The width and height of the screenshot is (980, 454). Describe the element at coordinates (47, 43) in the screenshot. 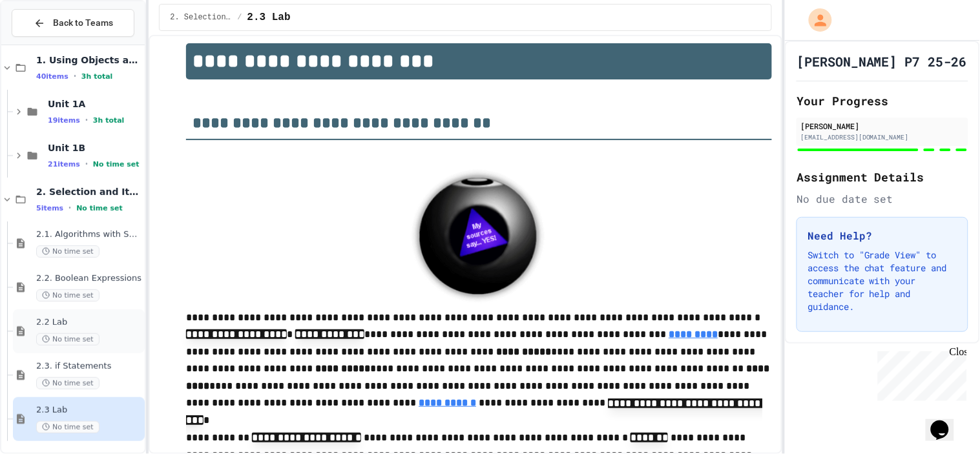

I see `div: Chat with us now!Close` at that location.